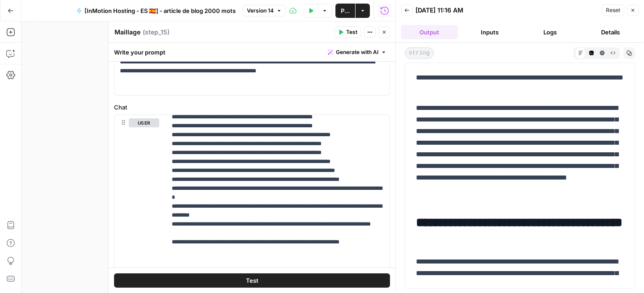 The image size is (644, 293). Describe the element at coordinates (357, 52) in the screenshot. I see `span: Generate with AI` at that location.